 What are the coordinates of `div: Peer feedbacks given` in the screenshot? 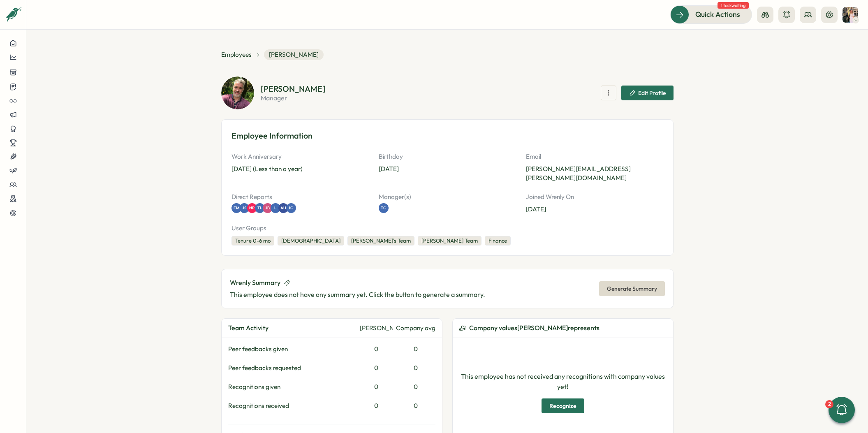 It's located at (293, 349).